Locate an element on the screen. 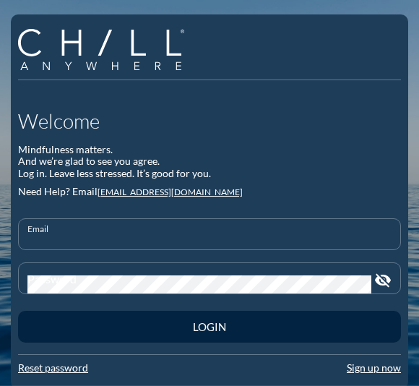 This screenshot has width=419, height=386. div: Login is located at coordinates (210, 327).